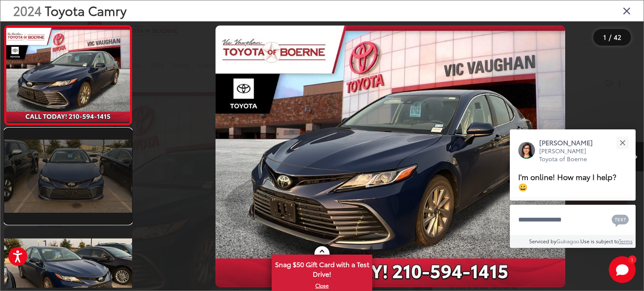  Describe the element at coordinates (542, 241) in the screenshot. I see `span: Serviced by` at that location.